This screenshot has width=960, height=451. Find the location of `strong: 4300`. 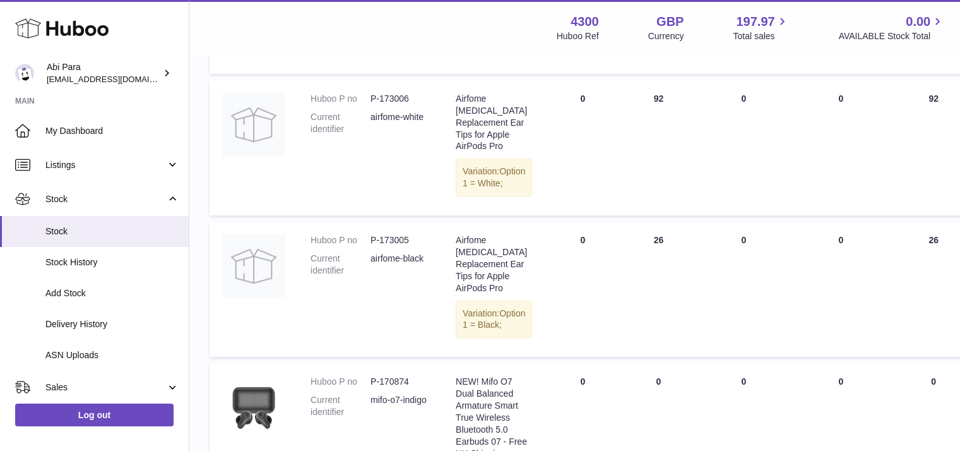

strong: 4300 is located at coordinates (584, 21).